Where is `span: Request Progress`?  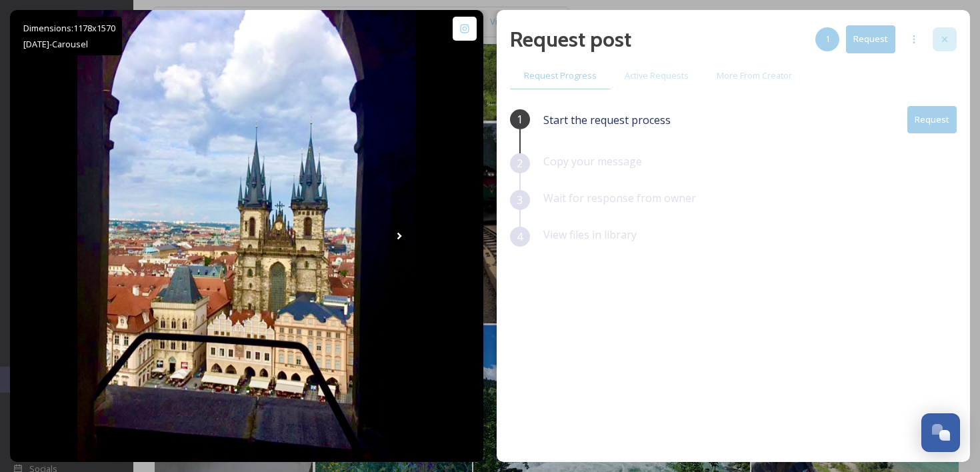 span: Request Progress is located at coordinates (560, 75).